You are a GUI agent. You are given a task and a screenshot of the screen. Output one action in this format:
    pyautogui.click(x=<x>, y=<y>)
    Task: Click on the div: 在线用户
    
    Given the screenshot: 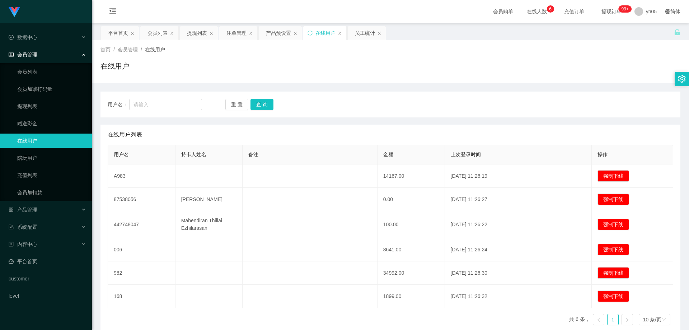 What is the action you would take?
    pyautogui.click(x=325, y=33)
    